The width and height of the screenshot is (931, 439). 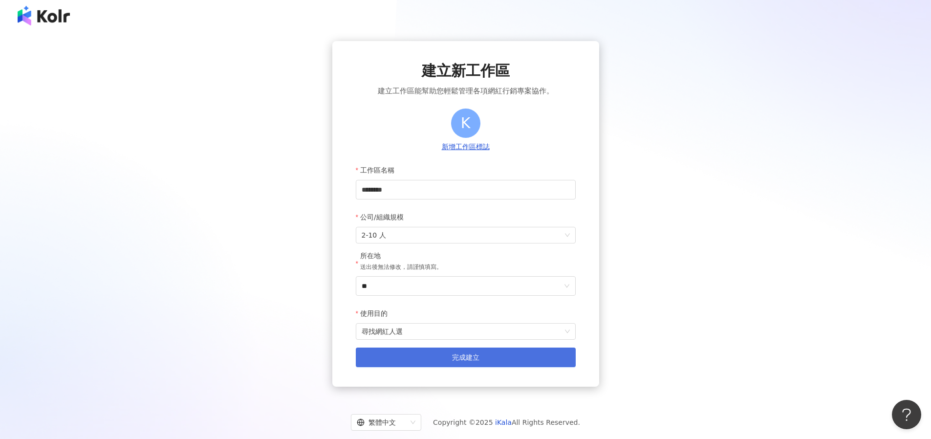 I want to click on span: Copyright © 2025 All Rights Reserved., so click(x=506, y=422).